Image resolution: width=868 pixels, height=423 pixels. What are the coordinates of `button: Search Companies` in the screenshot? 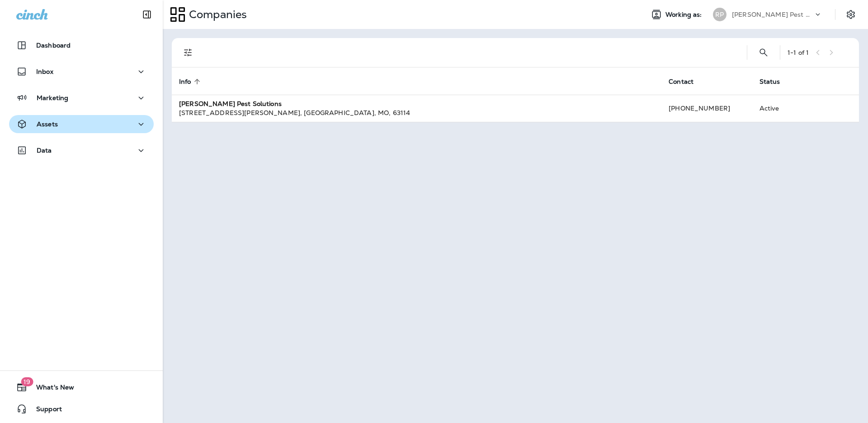 It's located at (764, 53).